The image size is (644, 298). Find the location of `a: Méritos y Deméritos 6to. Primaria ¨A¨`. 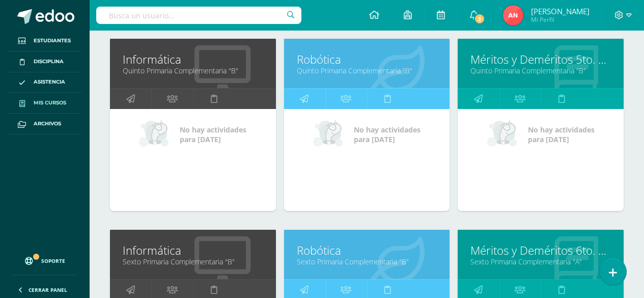

a: Méritos y Deméritos 6to. Primaria ¨A¨ is located at coordinates (541, 250).